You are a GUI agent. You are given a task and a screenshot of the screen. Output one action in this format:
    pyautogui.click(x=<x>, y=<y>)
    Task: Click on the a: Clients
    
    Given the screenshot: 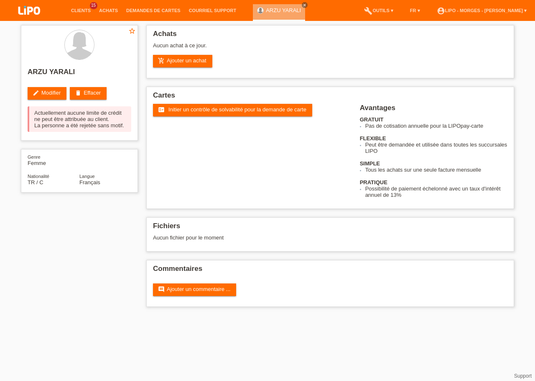 What is the action you would take?
    pyautogui.click(x=81, y=10)
    